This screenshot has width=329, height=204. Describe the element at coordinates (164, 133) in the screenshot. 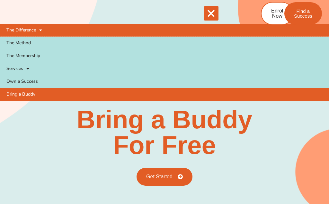

I see `h2: Bring a Buddy For Free` at that location.